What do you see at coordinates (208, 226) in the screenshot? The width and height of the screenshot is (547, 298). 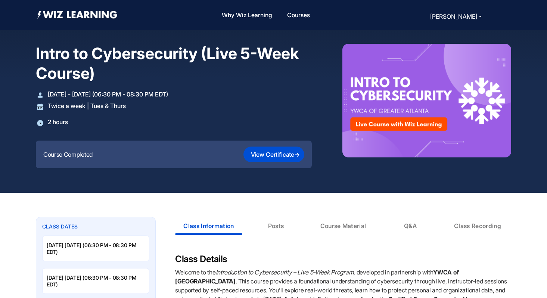 I see `div: Class Information` at bounding box center [208, 226].